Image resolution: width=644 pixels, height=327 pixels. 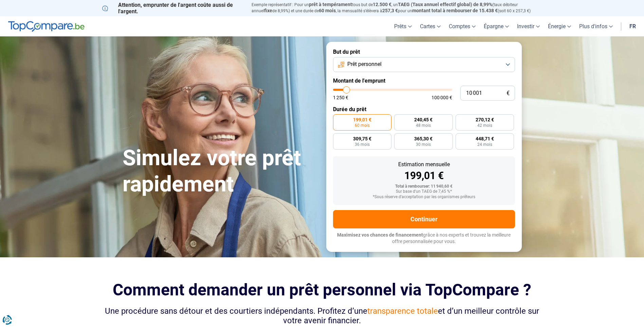 What do you see at coordinates (221, 171) in the screenshot?
I see `h1: Simulez votre prêt rapidement` at bounding box center [221, 171].